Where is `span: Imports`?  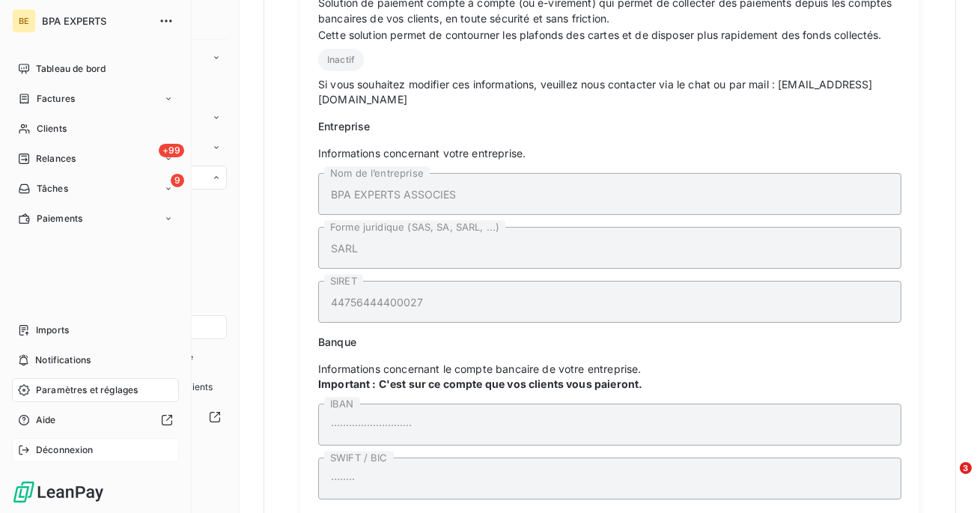
span: Imports is located at coordinates (52, 330).